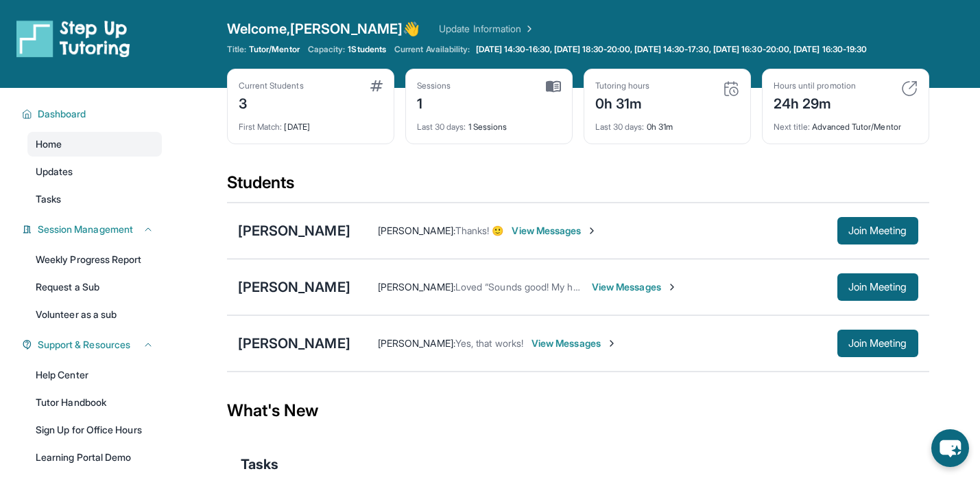 The image size is (980, 478). I want to click on div: Current Students, so click(271, 86).